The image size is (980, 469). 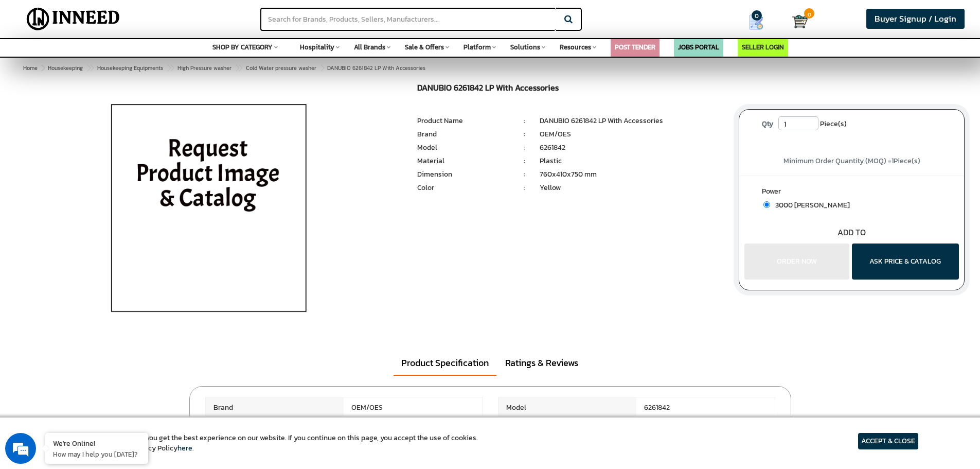 I want to click on img: Show My Quotes, so click(x=756, y=22).